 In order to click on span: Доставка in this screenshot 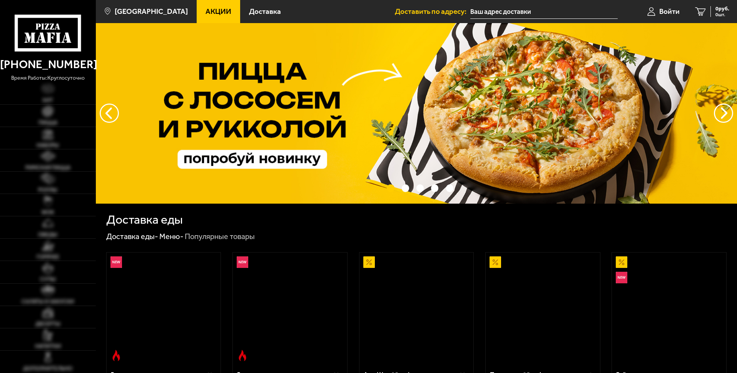, I will do `click(265, 11)`.